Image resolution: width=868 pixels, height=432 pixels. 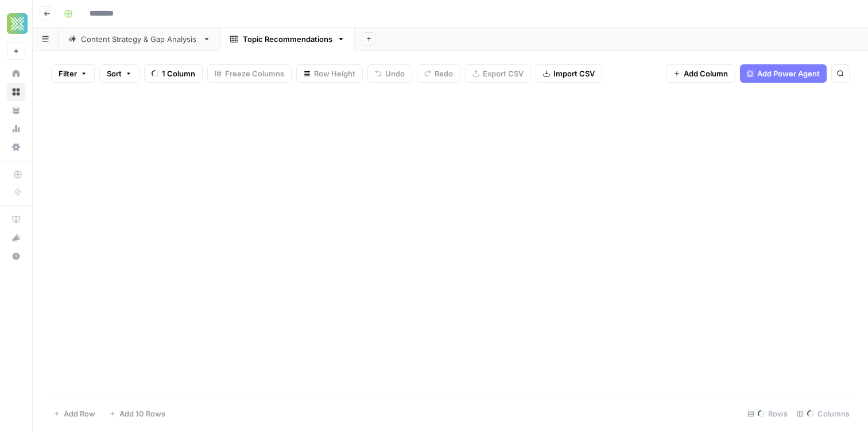 I want to click on button: Workspace: Xponent21, so click(x=16, y=23).